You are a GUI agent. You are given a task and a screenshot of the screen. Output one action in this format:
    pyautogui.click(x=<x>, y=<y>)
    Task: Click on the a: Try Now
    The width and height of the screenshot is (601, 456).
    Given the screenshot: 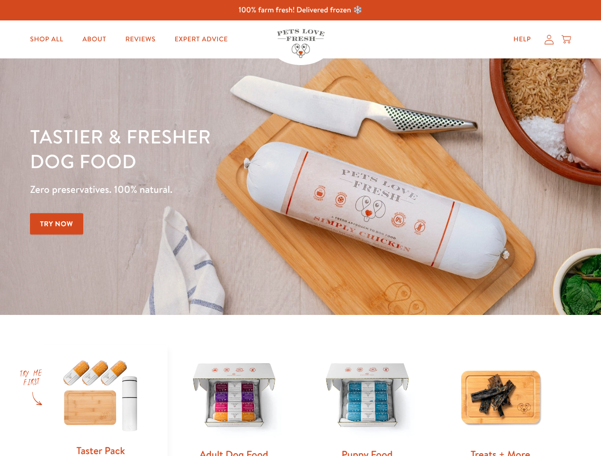 What is the action you would take?
    pyautogui.click(x=57, y=224)
    